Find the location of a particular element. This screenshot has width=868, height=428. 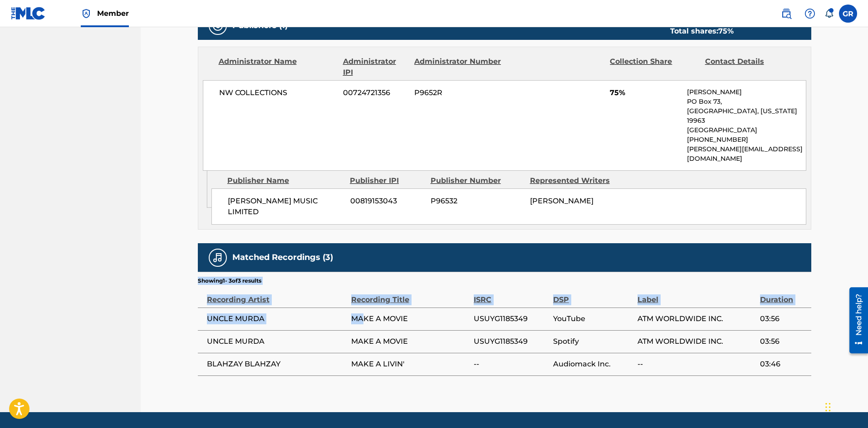

div: Publisher Number is located at coordinates (477, 181).